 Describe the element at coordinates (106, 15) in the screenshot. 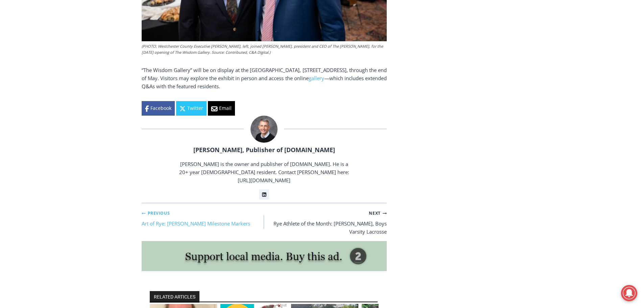

I see `div: Available for Private Home, Business, Club or Other Events` at that location.